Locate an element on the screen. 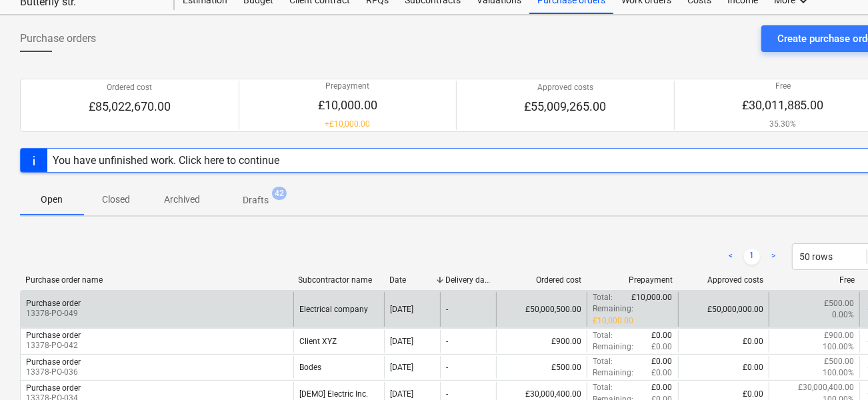  p: Prepayment is located at coordinates (347, 86).